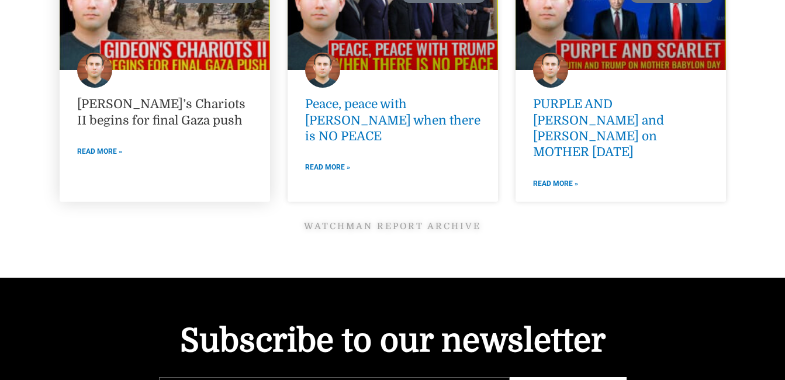 Image resolution: width=785 pixels, height=380 pixels. What do you see at coordinates (99, 151) in the screenshot?
I see `a: Read more about Gideon’s Chariots II begins for final Gaza push` at bounding box center [99, 151].